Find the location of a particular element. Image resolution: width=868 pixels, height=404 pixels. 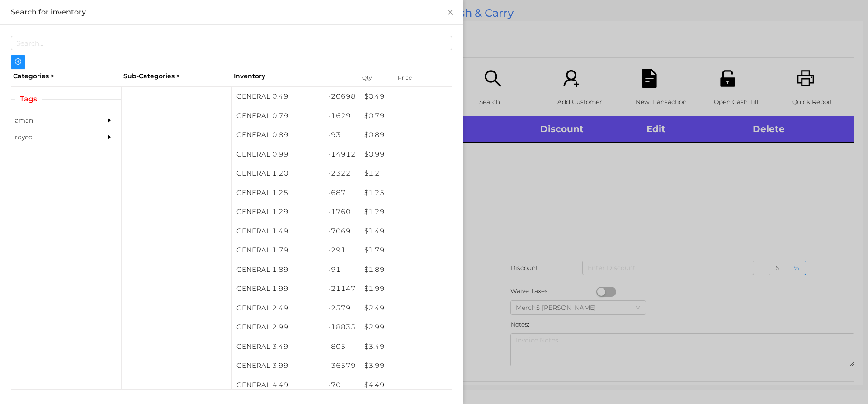

div: $ 1.79 is located at coordinates (405, 250).